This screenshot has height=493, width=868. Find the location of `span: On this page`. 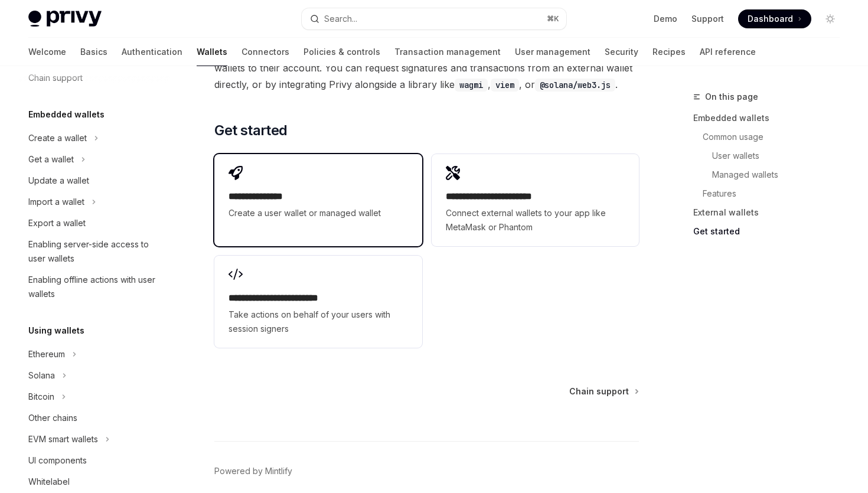

span: On this page is located at coordinates (731, 97).